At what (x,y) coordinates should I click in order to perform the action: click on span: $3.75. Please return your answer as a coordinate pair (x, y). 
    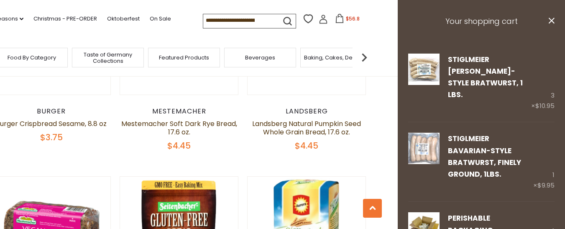
    Looking at the image, I should click on (51, 137).